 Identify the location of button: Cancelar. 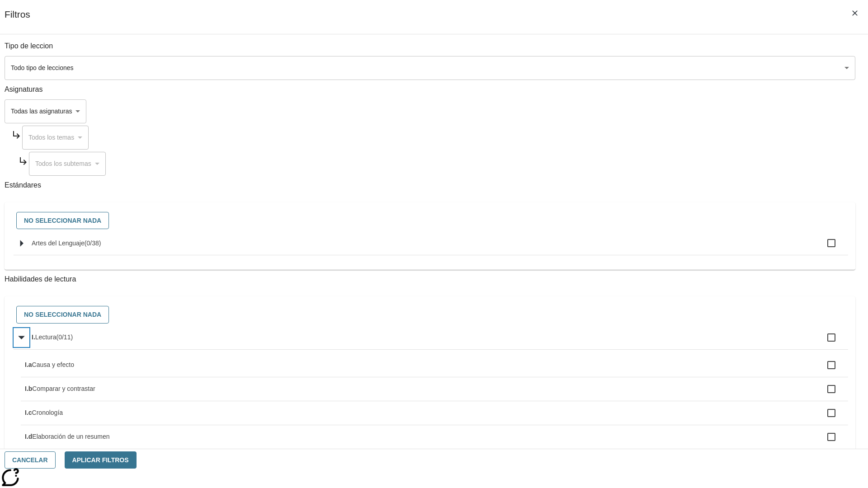
(30, 460).